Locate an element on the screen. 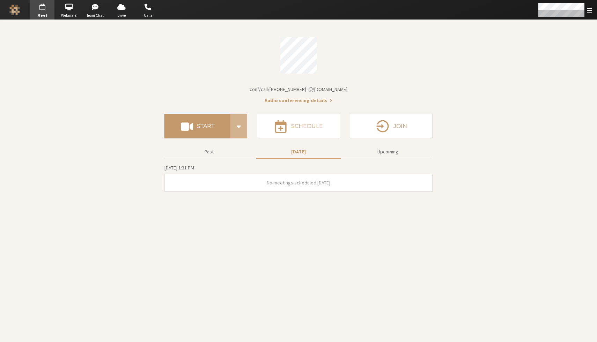 The image size is (597, 342). span: Team Chat is located at coordinates (95, 15).